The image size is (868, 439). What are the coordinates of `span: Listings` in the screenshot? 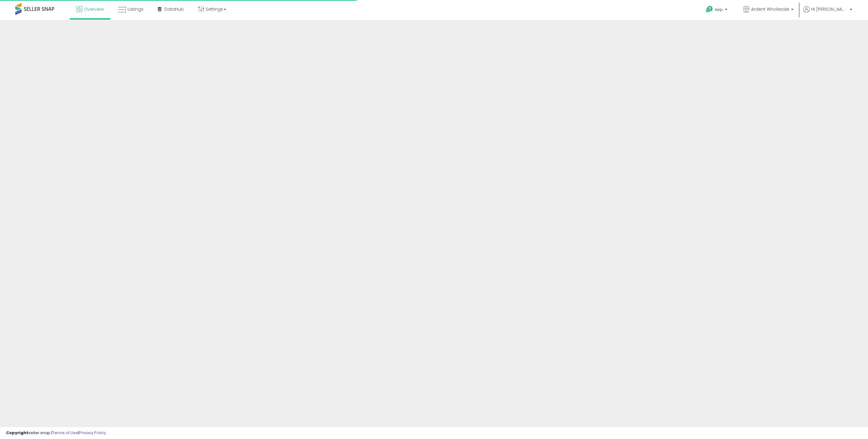 It's located at (135, 9).